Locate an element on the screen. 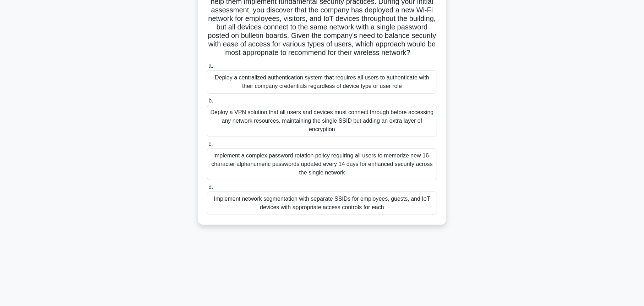 The height and width of the screenshot is (306, 644). div: Implement network segmentation with separate SSIDs for employees, guests, and IoT devices with ap... is located at coordinates (322, 204).